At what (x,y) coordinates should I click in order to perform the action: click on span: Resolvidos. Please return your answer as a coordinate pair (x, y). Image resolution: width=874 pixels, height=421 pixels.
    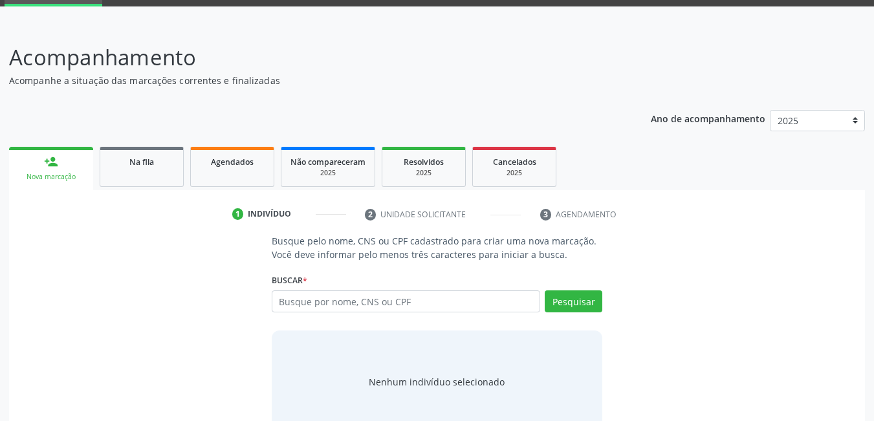
    Looking at the image, I should click on (424, 162).